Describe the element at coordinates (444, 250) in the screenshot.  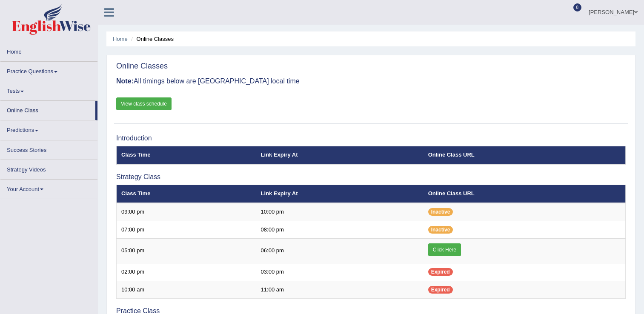
I see `a: Click Here` at that location.